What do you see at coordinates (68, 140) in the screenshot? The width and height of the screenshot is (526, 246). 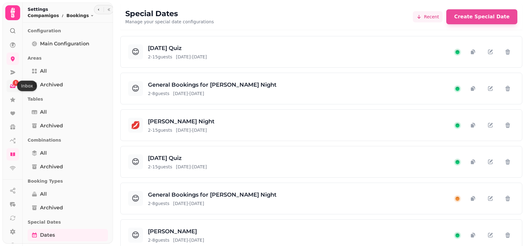 I see `p: Combinations` at bounding box center [68, 140].